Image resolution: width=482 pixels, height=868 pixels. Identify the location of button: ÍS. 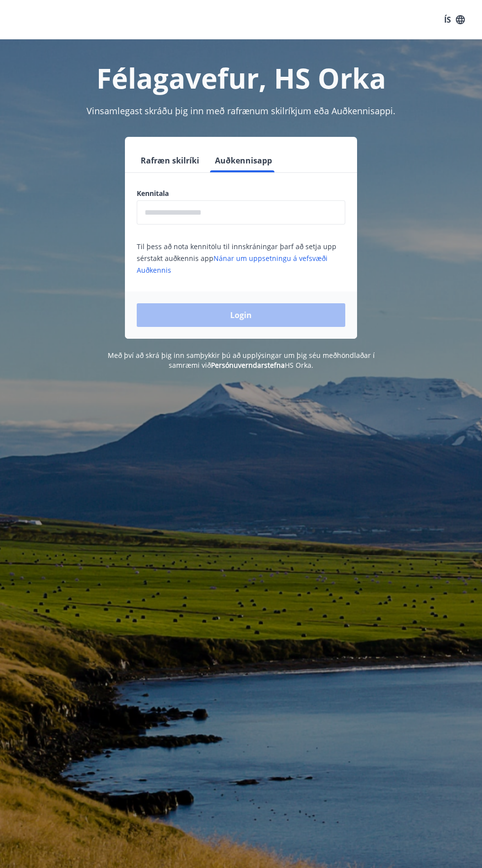
(454, 20).